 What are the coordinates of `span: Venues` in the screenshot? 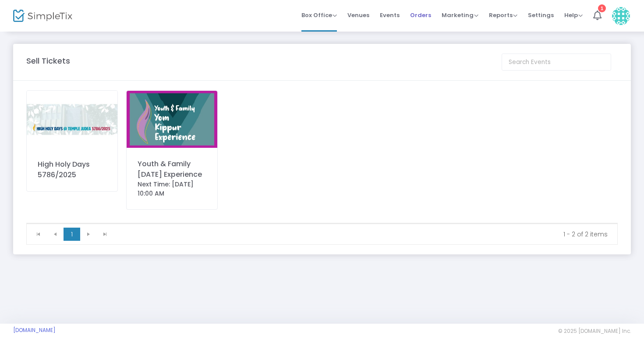 It's located at (359, 15).